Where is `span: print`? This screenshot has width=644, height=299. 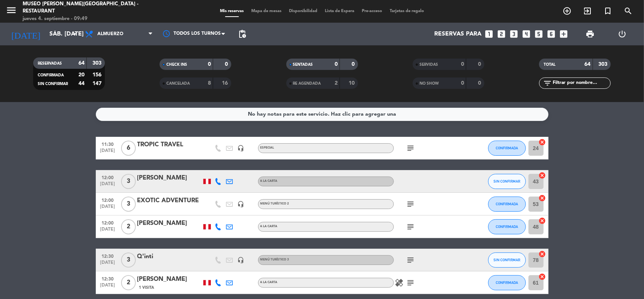
span: print is located at coordinates (590, 34).